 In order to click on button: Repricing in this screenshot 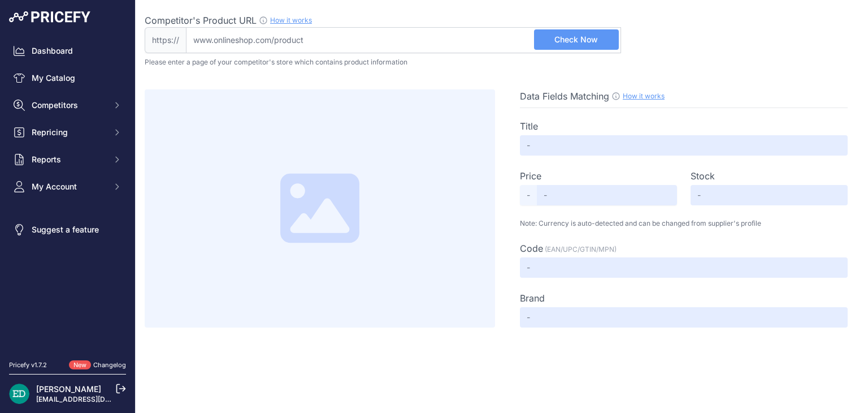, I will do `click(67, 132)`.